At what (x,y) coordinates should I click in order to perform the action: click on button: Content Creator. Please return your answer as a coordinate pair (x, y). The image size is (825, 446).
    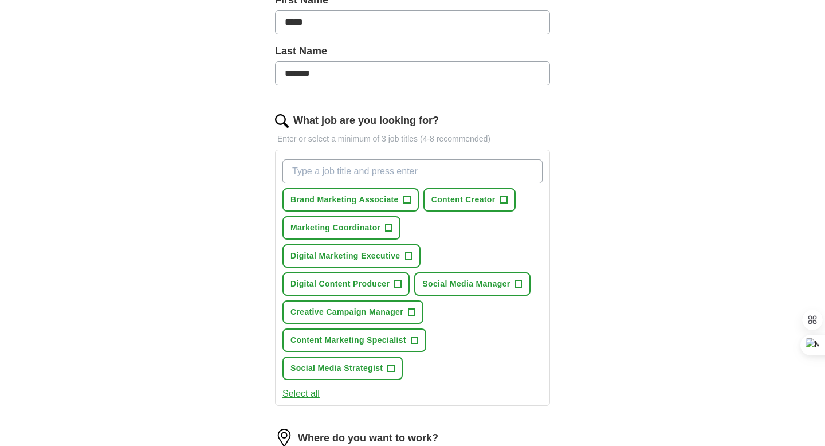
    Looking at the image, I should click on (469, 199).